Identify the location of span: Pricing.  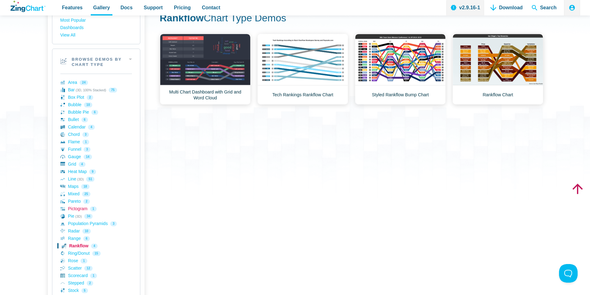
(182, 7).